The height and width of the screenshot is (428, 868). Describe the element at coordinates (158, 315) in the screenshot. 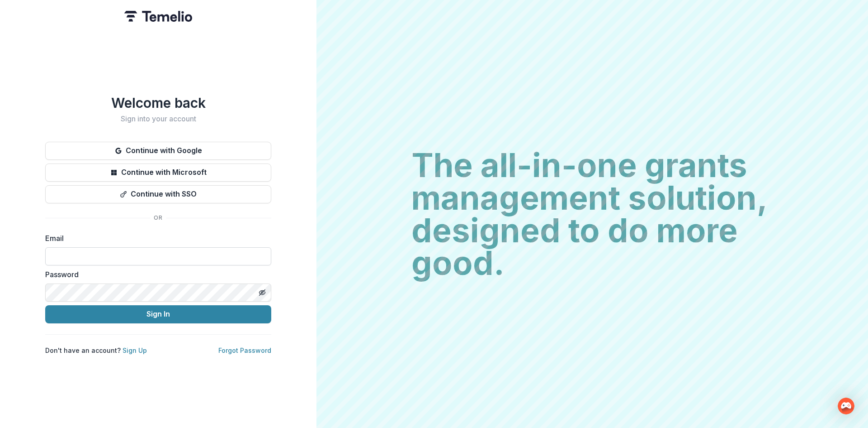

I see `button: Sign In` at that location.